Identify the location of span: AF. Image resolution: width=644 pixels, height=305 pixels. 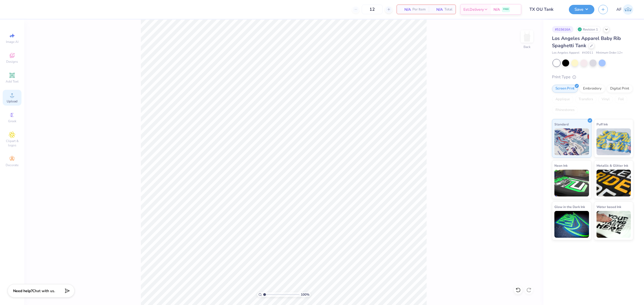
(619, 9).